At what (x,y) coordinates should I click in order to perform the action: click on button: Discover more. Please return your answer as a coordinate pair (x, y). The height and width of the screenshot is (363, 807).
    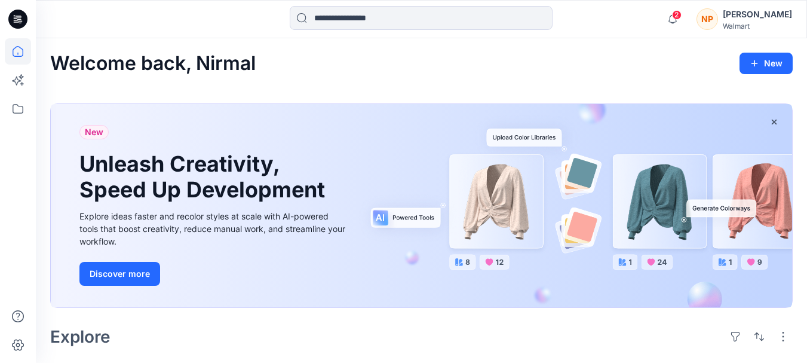
    Looking at the image, I should click on (120, 274).